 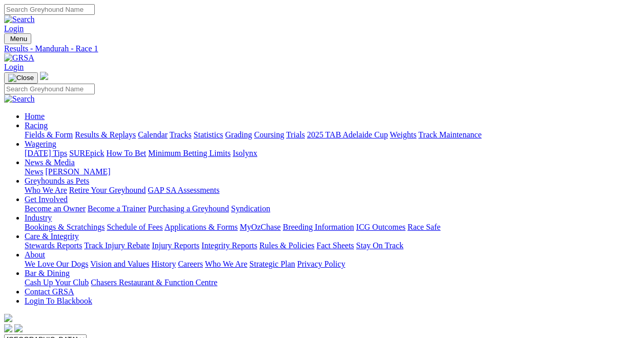 What do you see at coordinates (450, 134) in the screenshot?
I see `a: Track Maintenance` at bounding box center [450, 134].